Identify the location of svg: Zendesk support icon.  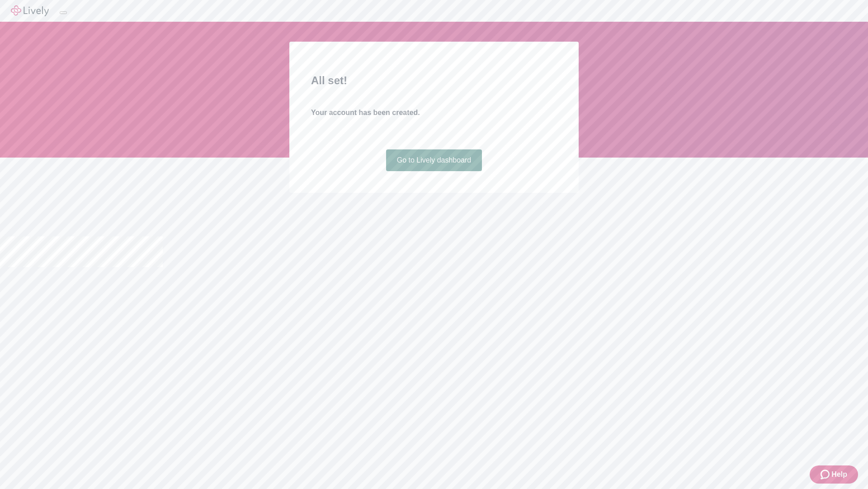
(826, 474).